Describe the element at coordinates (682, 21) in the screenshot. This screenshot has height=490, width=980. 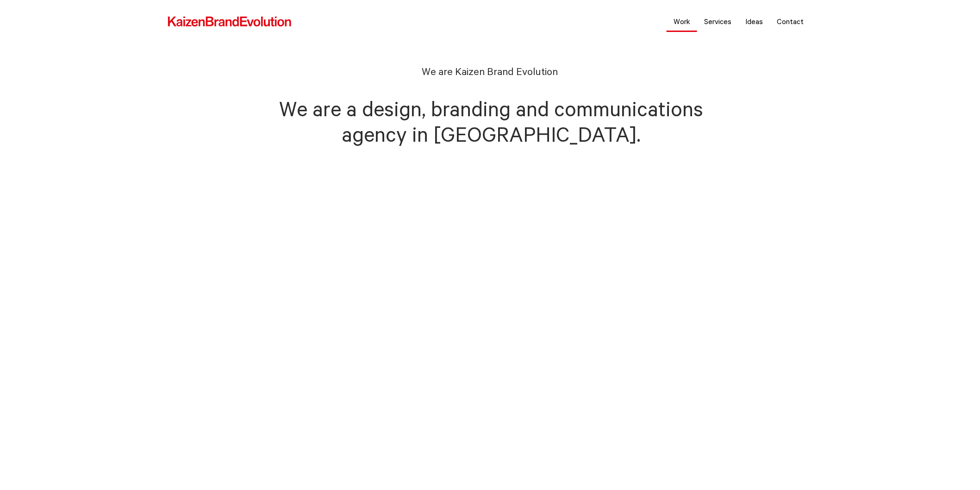
I see `a: Work` at that location.